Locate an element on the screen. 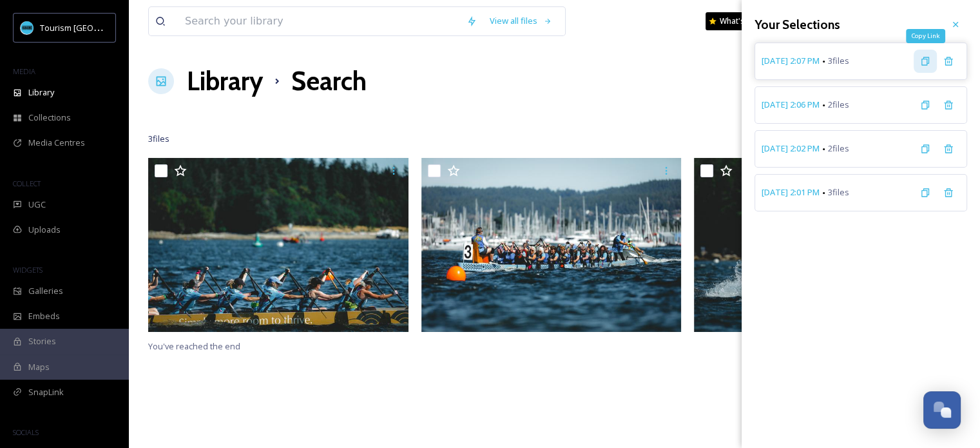 Image resolution: width=980 pixels, height=448 pixels. div: Copy Link is located at coordinates (925, 36).